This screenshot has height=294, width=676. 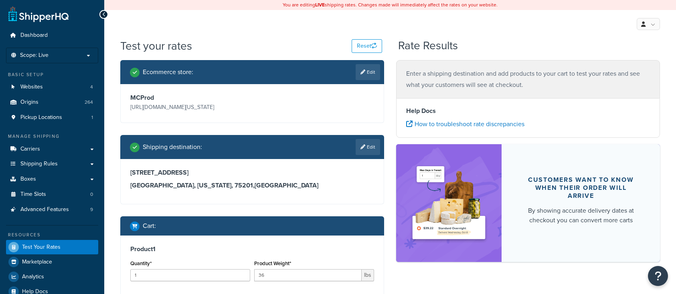 What do you see at coordinates (52, 35) in the screenshot?
I see `li: Dashboard` at bounding box center [52, 35].